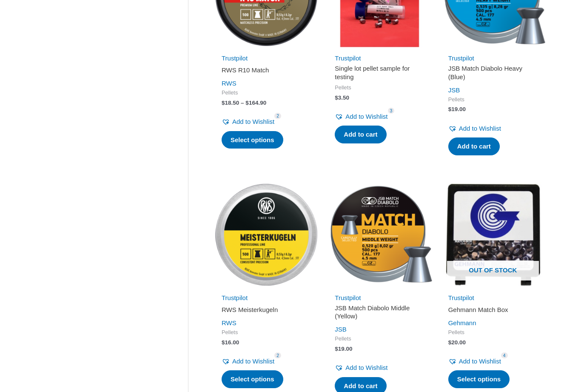 The image size is (581, 392). I want to click on a: Out of stock, so click(493, 234).